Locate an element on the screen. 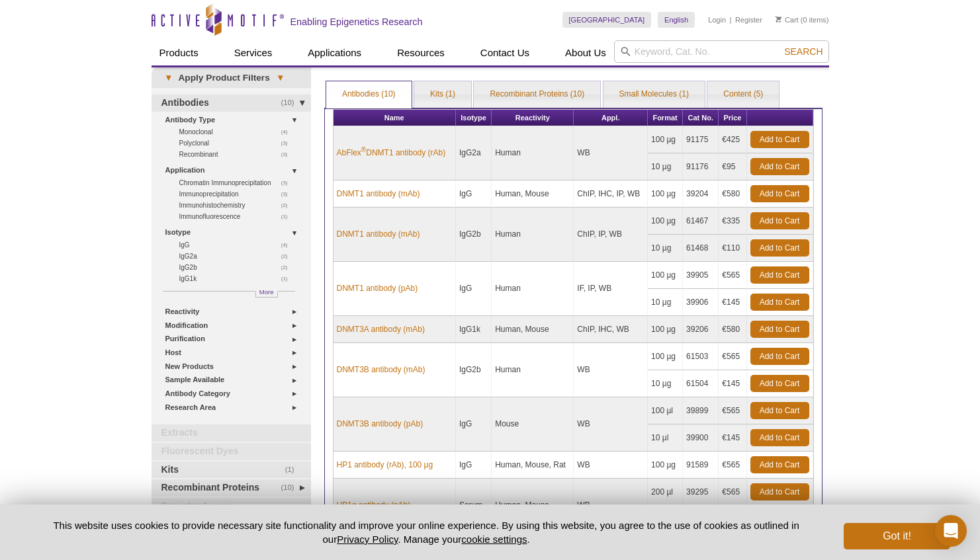  td: ChIP, IHC, WB is located at coordinates (611, 329).